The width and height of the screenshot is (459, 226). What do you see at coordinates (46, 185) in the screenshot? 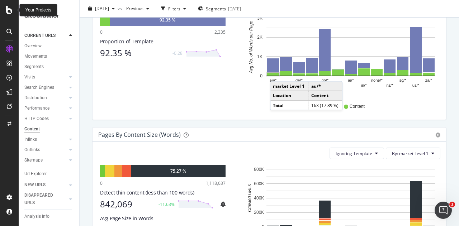
I see `a: NEW URLS` at bounding box center [46, 185].